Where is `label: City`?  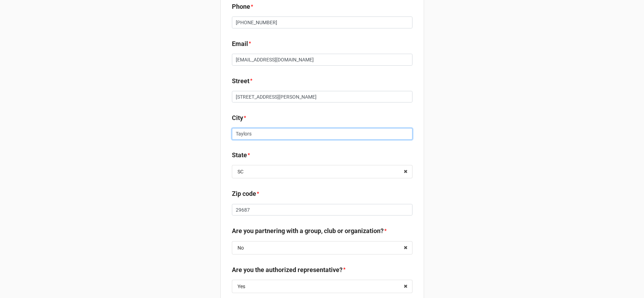 label: City is located at coordinates (237, 118).